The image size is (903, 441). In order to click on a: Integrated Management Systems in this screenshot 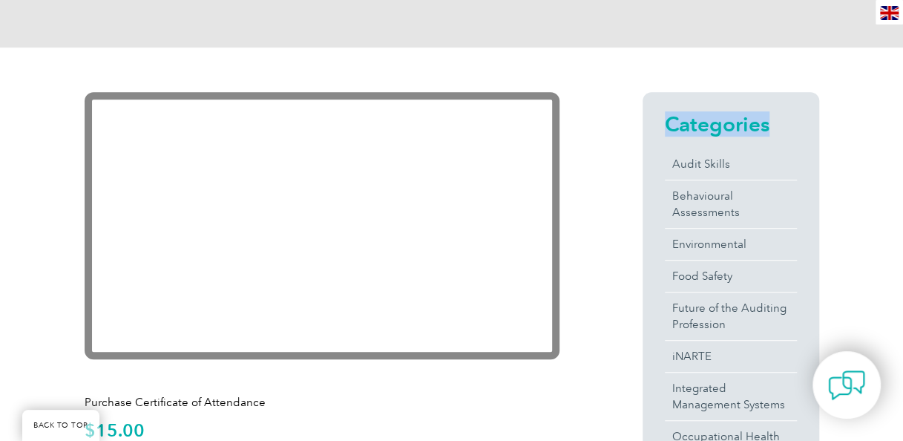, I will do `click(731, 396)`.